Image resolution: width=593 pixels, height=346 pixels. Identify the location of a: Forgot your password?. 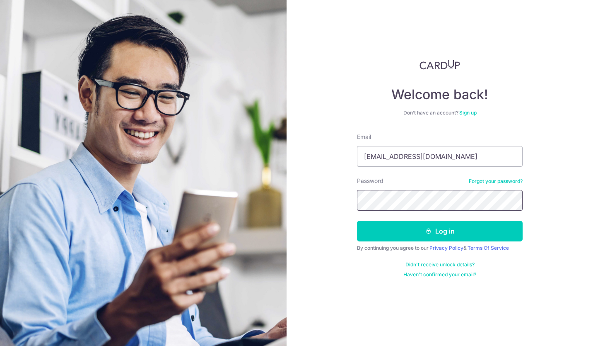
(496, 181).